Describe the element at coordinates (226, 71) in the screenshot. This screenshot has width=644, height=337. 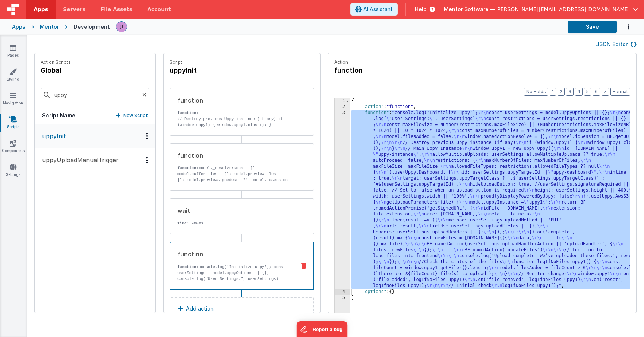
I see `h4: uppyInit` at that location.